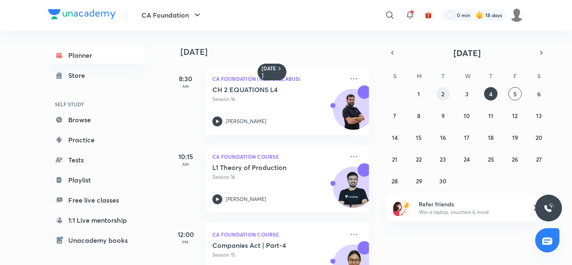 This screenshot has width=572, height=265. What do you see at coordinates (264, 167) in the screenshot?
I see `h5: L1 Theory of Production` at bounding box center [264, 167].